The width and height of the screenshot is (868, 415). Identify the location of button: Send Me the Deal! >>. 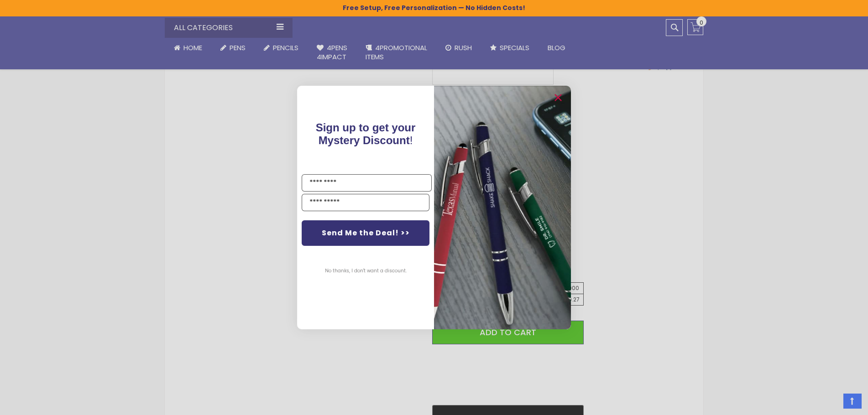
(365, 233).